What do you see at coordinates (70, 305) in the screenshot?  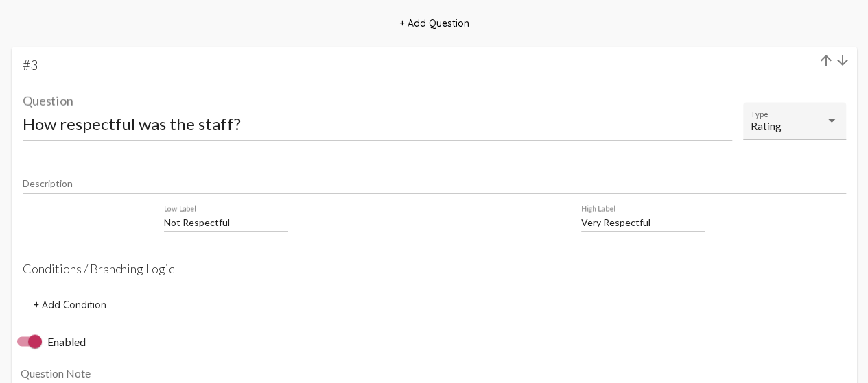 I see `button: + Add Condition` at bounding box center [70, 305].